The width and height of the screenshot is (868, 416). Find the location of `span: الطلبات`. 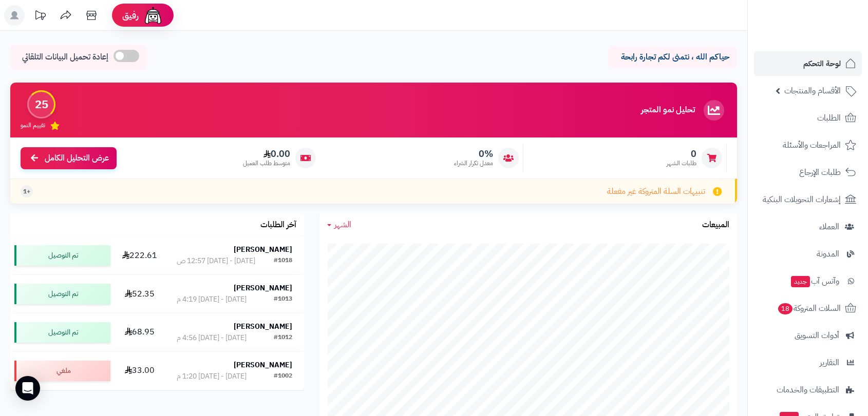

span: الطلبات is located at coordinates (829, 118).